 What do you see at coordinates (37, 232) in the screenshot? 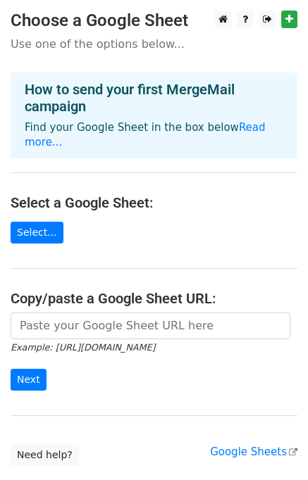
I see `a: Select...` at bounding box center [37, 232].